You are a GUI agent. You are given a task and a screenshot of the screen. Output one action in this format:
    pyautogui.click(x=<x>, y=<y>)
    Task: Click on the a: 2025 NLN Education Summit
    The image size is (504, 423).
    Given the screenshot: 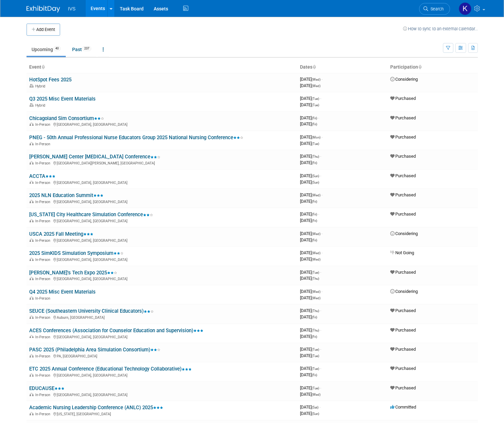 What is the action you would take?
    pyautogui.click(x=66, y=195)
    